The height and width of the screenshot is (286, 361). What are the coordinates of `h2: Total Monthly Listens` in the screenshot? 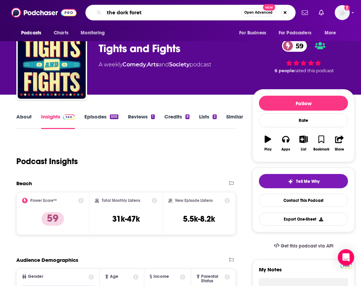 It's located at (121, 201).